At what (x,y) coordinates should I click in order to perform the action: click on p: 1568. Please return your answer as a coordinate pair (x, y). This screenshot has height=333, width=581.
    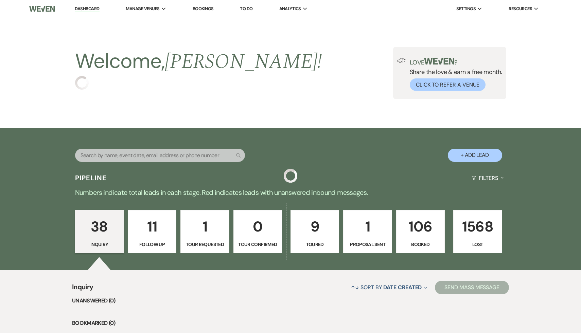
    Looking at the image, I should click on (478, 227).